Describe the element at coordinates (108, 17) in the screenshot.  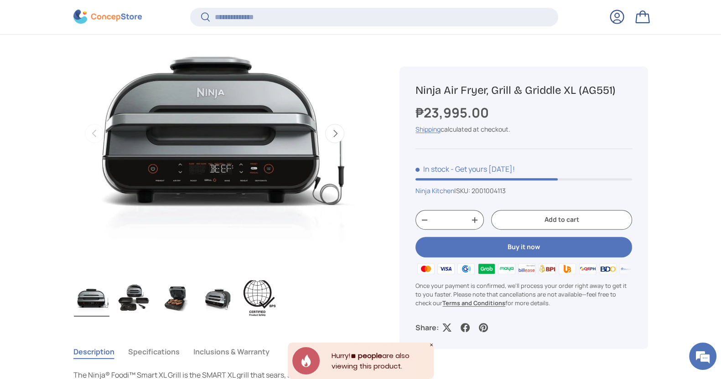
I see `a: ConcepStore` at that location.